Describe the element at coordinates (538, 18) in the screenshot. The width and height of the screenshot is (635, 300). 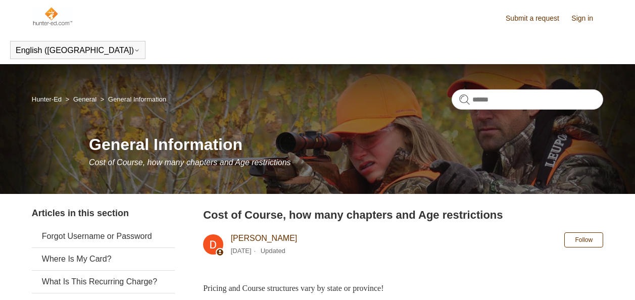
I see `a: Submit a request` at that location.